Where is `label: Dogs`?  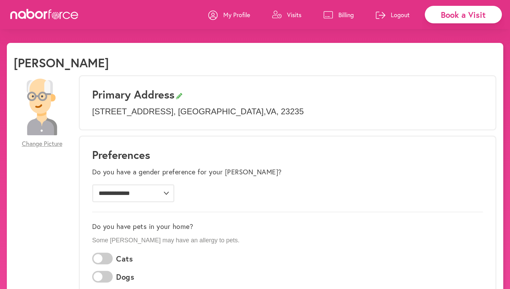
label: Dogs is located at coordinates (125, 277).